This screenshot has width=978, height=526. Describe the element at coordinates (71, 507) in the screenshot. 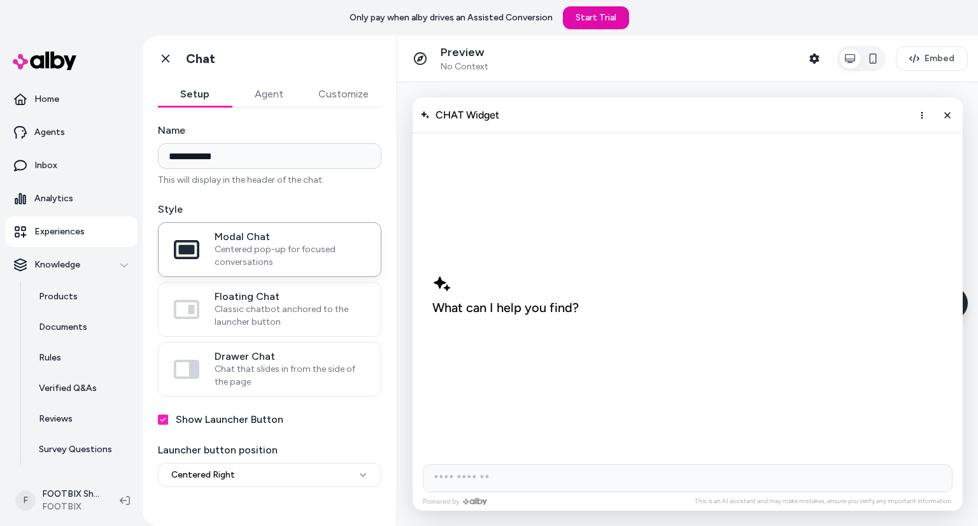

I see `span: FOOTBIX` at that location.